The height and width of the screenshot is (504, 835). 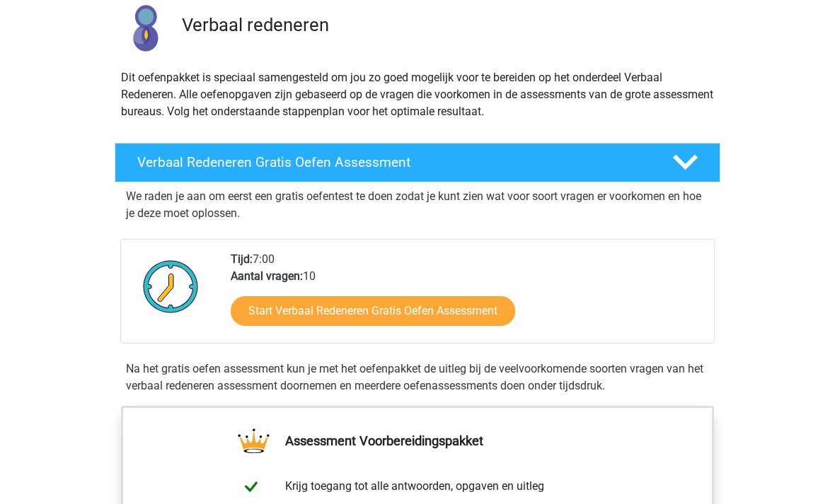 I want to click on a: Start Verbaal Redeneren Gratis Oefen Assessment, so click(x=373, y=312).